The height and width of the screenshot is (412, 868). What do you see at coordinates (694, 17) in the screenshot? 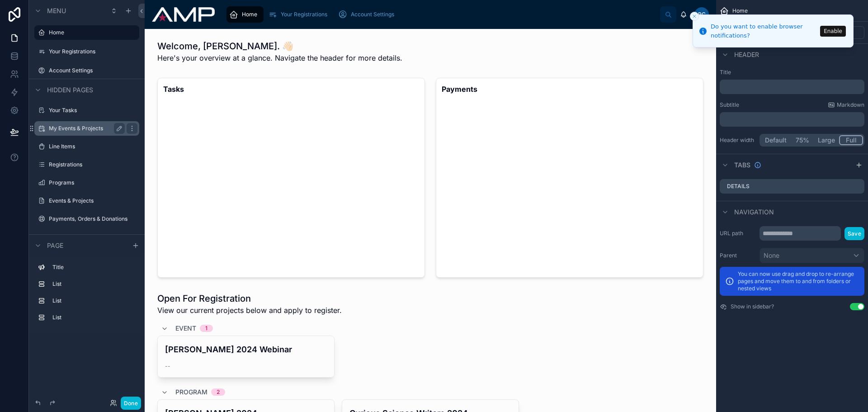
I see `button: Close toast` at bounding box center [694, 17].